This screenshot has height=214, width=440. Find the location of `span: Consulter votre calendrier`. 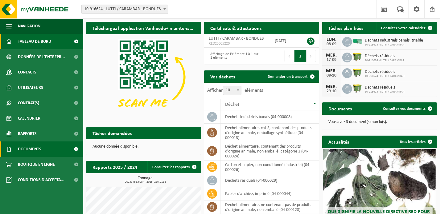

span: Consulter votre calendrier is located at coordinates (403, 28).